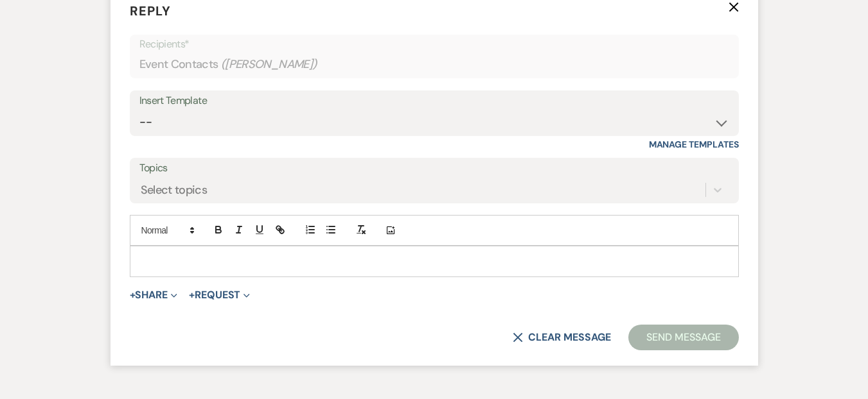 This screenshot has height=399, width=868. I want to click on span: Reply, so click(150, 11).